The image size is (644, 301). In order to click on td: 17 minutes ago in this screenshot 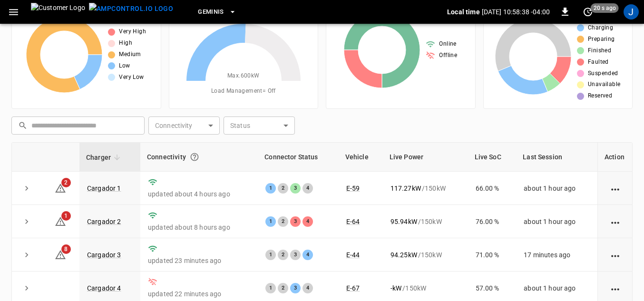, I will do `click(557, 254)`.